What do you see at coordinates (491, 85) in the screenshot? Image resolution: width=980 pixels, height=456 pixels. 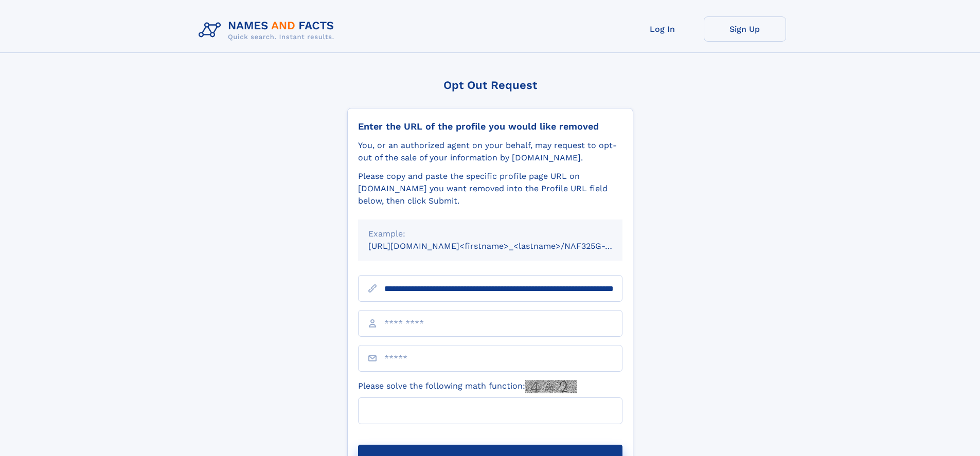 I see `div: Opt Out Request` at bounding box center [491, 85].